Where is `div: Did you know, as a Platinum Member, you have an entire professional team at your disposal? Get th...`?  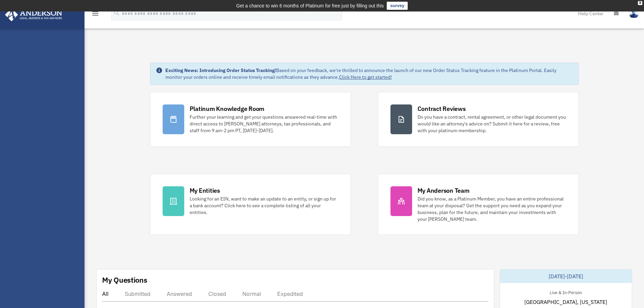 div: Did you know, as a Platinum Member, you have an entire professional team at your disposal? Get th... is located at coordinates (492, 209).